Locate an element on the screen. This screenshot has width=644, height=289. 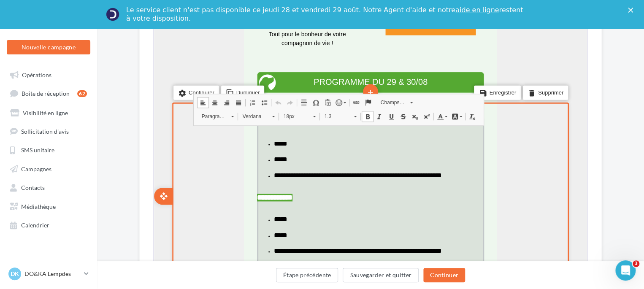
span: SMS unitaire is located at coordinates (38, 150).